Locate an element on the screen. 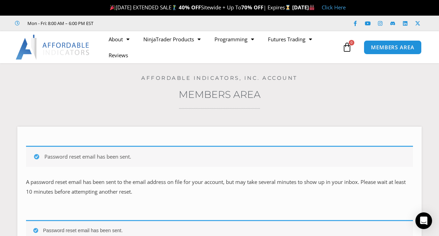  a: Futures Trading is located at coordinates (289, 39).